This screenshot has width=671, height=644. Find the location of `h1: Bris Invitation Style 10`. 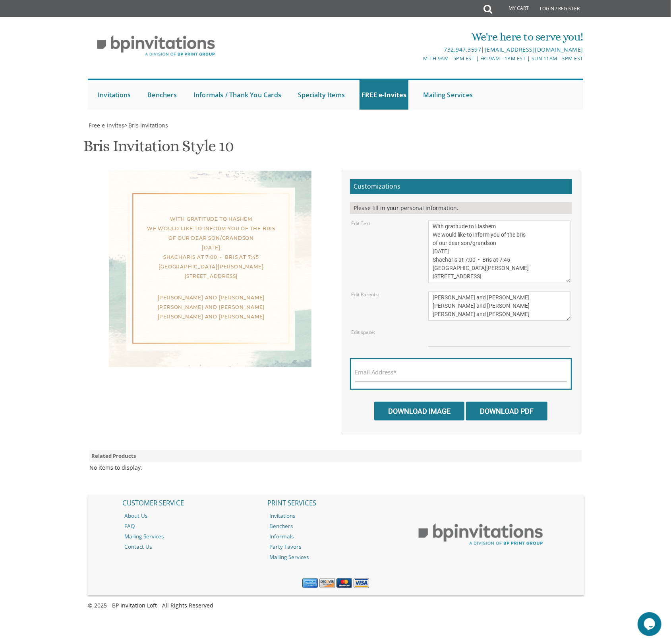

h1: Bris Invitation Style 10 is located at coordinates (159, 149).